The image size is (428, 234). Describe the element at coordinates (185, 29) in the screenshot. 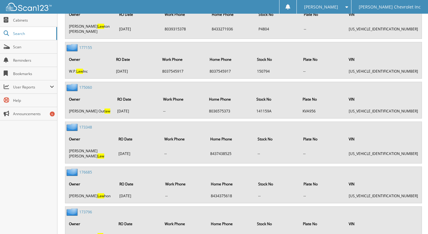

I see `td: 8039315378` at that location.